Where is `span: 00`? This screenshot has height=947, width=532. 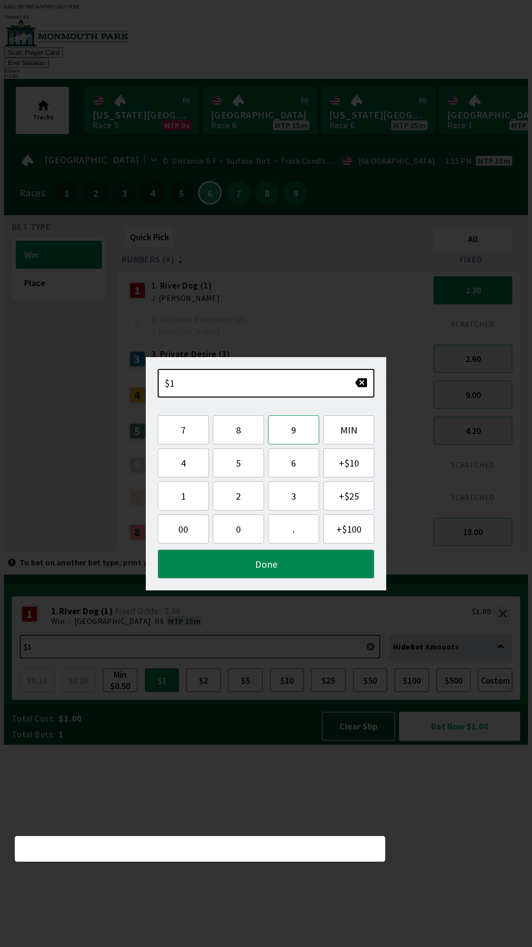 span: 00 is located at coordinates (183, 528).